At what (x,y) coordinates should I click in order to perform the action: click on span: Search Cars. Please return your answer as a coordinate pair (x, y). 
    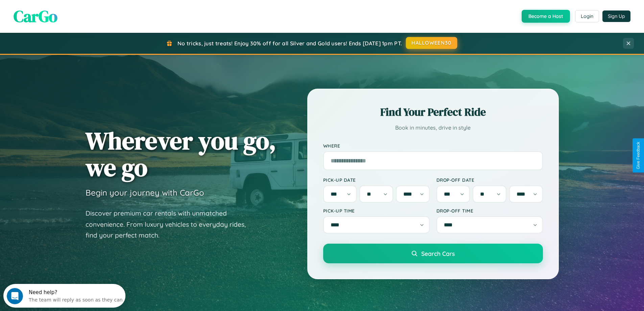
    Looking at the image, I should click on (438, 253).